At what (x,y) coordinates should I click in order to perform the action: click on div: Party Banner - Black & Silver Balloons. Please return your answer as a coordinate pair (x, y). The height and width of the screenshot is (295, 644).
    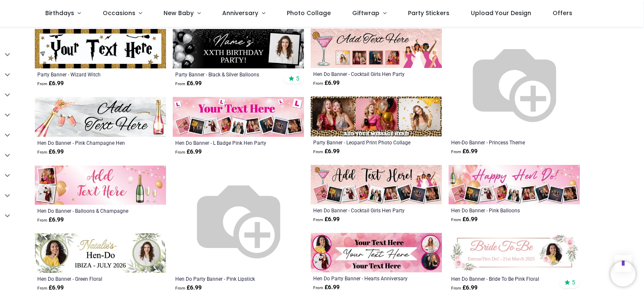
    Looking at the image, I should click on (226, 74).